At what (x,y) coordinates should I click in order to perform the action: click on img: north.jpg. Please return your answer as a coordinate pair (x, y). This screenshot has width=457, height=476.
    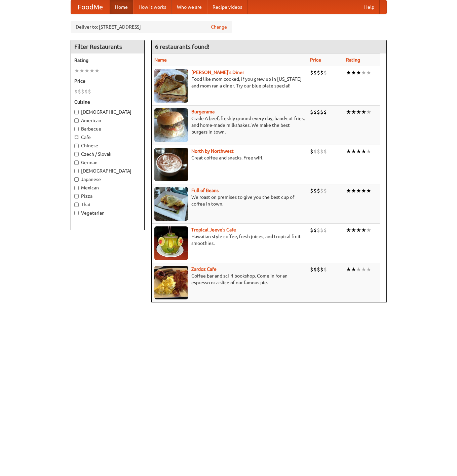
    Looking at the image, I should click on (171, 164).